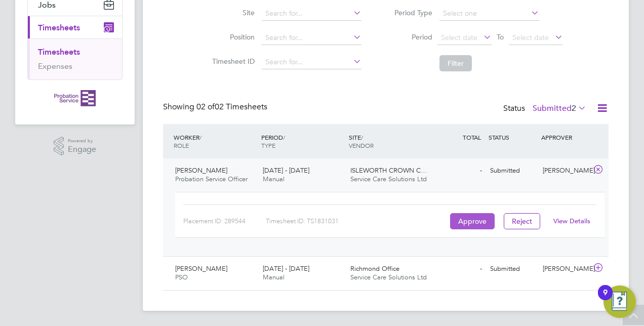 Image resolution: width=644 pixels, height=326 pixels. What do you see at coordinates (75, 146) in the screenshot?
I see `a: Powered byEngage` at bounding box center [75, 146].